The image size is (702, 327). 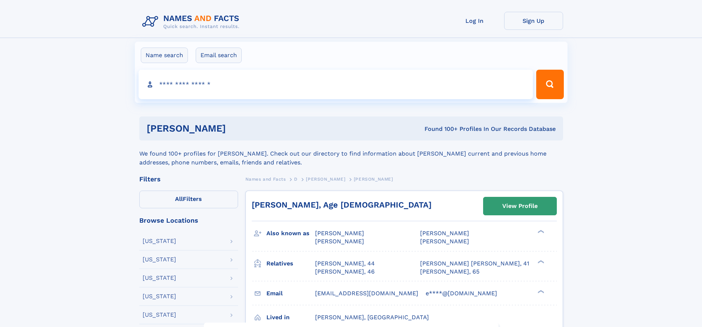 I want to click on label: Email search, so click(x=219, y=55).